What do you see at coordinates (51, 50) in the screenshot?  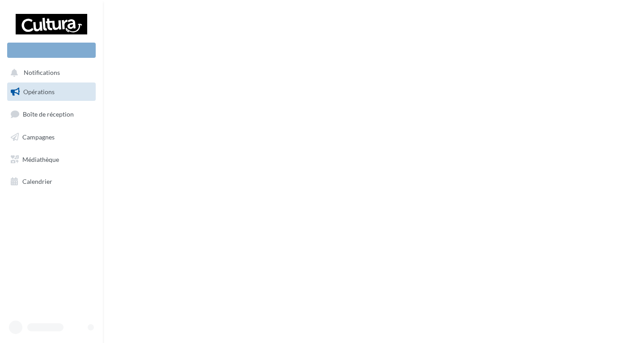 I see `div: Nouvelle campagne` at bounding box center [51, 50].